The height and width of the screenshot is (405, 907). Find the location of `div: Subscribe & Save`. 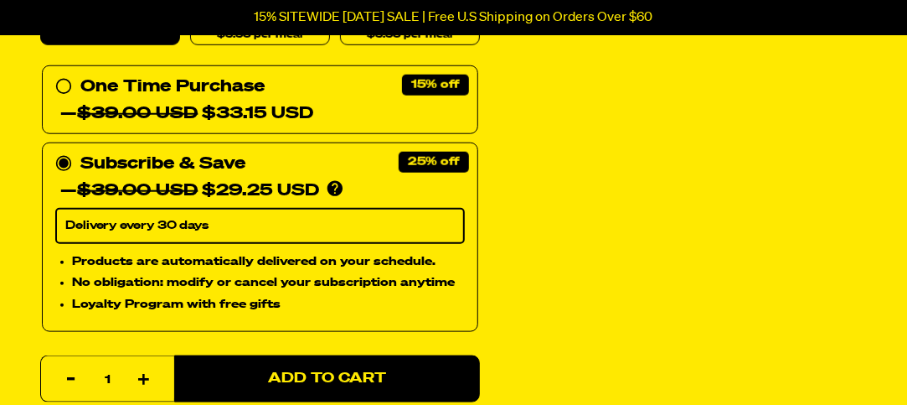

div: Subscribe & Save is located at coordinates (163, 164).